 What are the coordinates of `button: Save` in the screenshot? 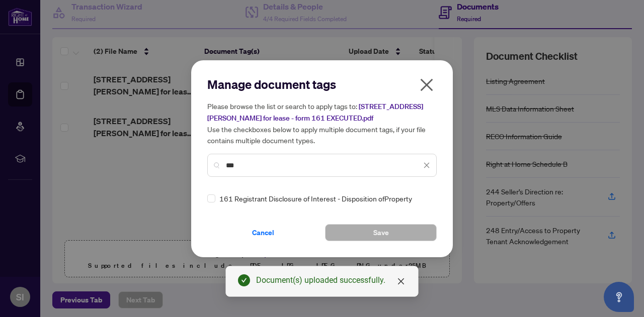 It's located at (381, 233).